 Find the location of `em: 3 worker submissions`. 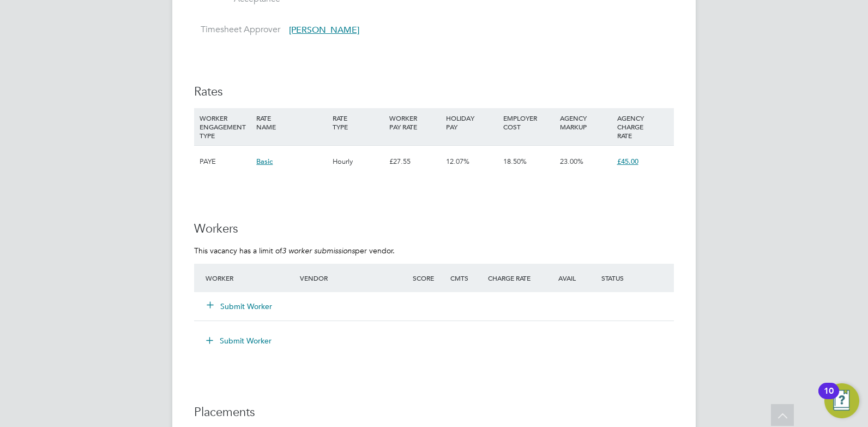

em: 3 worker submissions is located at coordinates (319, 251).